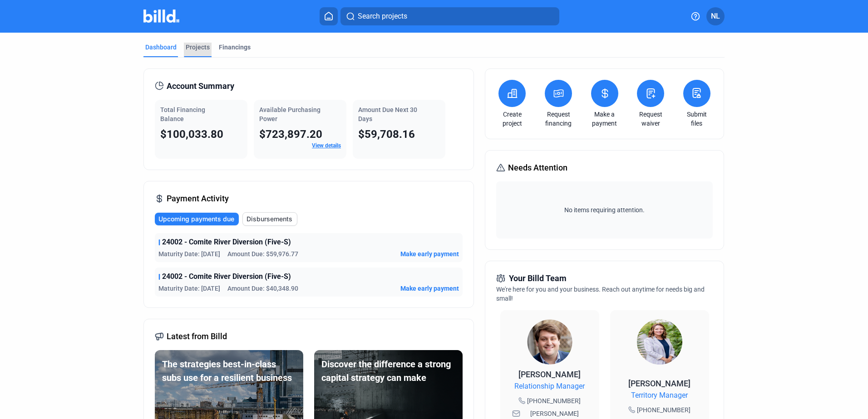 Image resolution: width=868 pixels, height=419 pixels. What do you see at coordinates (388, 371) in the screenshot?
I see `div: Discover the difference a strong capital strategy can make` at bounding box center [388, 371].